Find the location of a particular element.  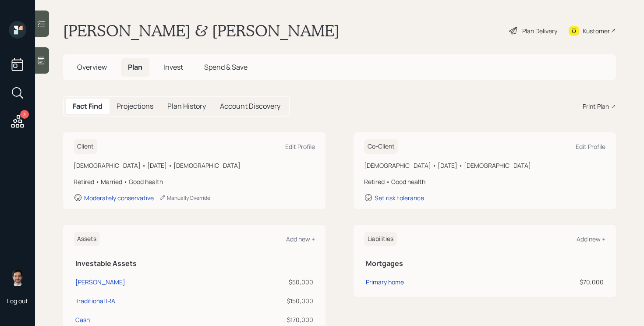

h6: Client is located at coordinates (85, 146).